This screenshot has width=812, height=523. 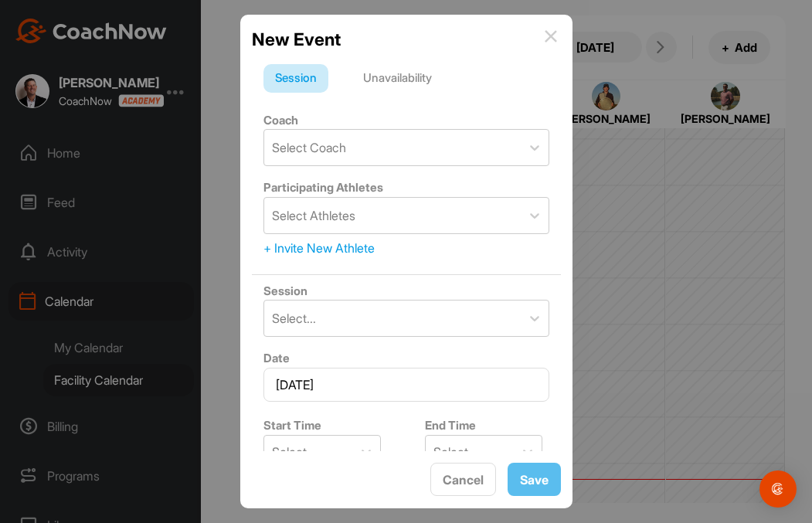 I want to click on img: info, so click(x=551, y=36).